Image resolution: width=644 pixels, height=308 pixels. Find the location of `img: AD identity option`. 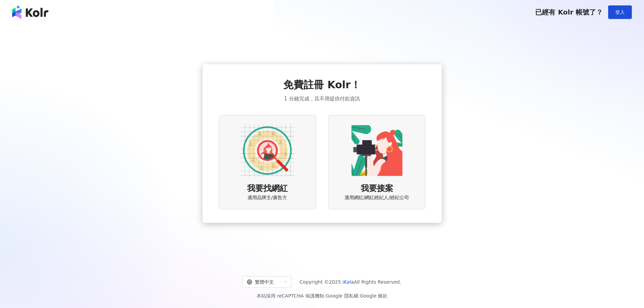

img: AD identity option is located at coordinates (267, 150).